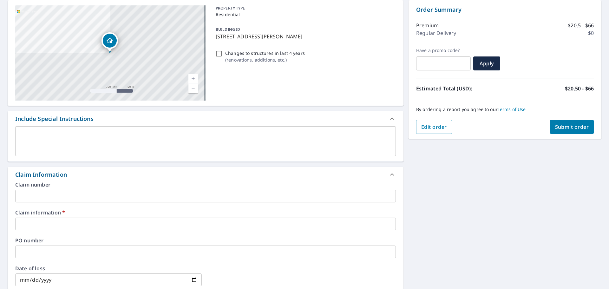 The image size is (609, 289). I want to click on button: Edit order, so click(434, 127).